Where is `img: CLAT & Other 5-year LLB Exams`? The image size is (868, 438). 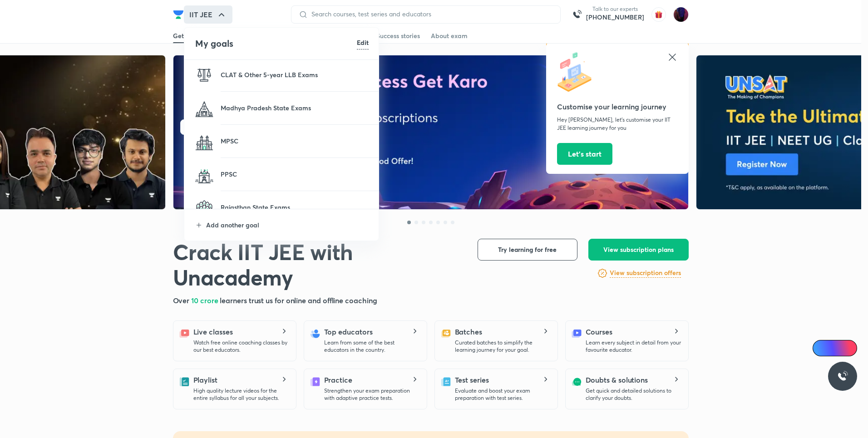
img: CLAT & Other 5-year LLB Exams is located at coordinates (204, 75).